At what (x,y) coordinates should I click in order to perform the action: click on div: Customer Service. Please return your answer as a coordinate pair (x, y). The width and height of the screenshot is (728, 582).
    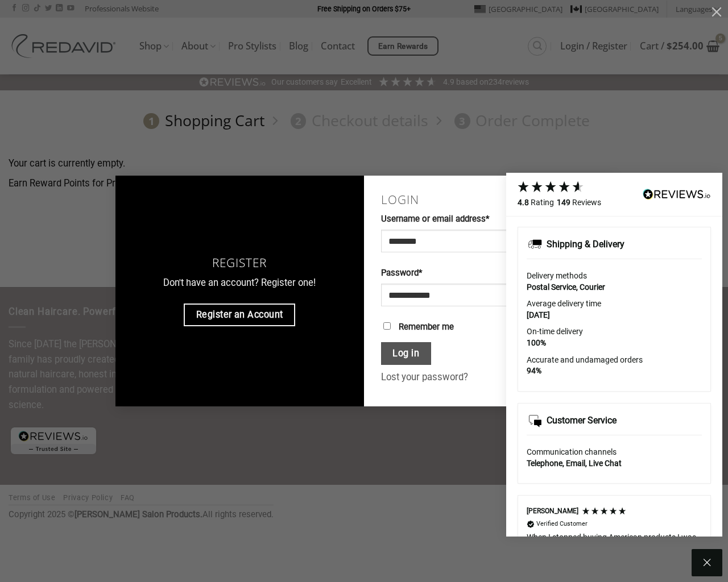
    Looking at the image, I should click on (582, 421).